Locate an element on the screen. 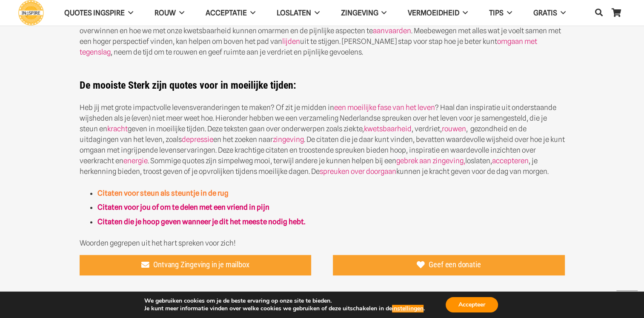 This screenshot has width=644, height=318. strong: De mooiste Sterk zijn quotes voor in moeilijke tijden: is located at coordinates (187, 85).